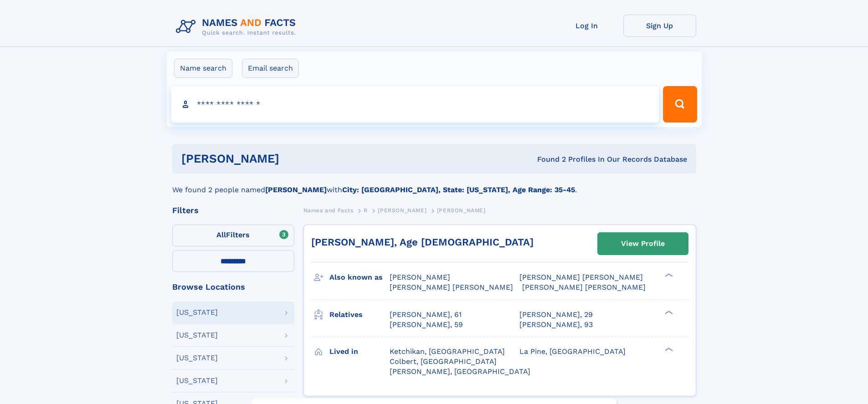 The width and height of the screenshot is (868, 404). Describe the element at coordinates (233, 211) in the screenshot. I see `div: Filters` at that location.